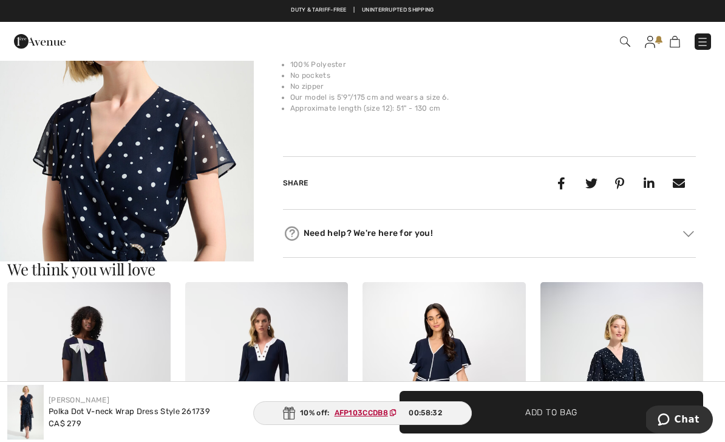 Image resolution: width=725 pixels, height=442 pixels. I want to click on li: No pockets, so click(493, 75).